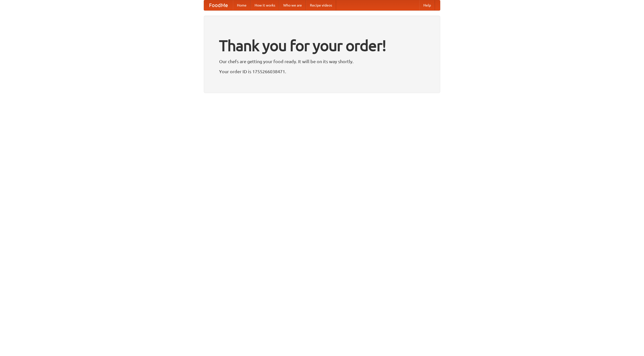 The height and width of the screenshot is (356, 644). What do you see at coordinates (321, 5) in the screenshot?
I see `a: Recipe videos` at bounding box center [321, 5].